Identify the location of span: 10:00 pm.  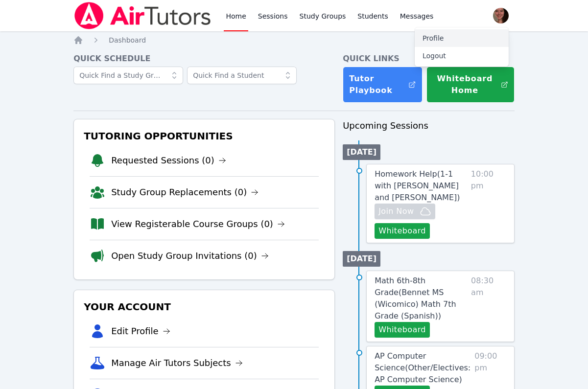
(489, 204).